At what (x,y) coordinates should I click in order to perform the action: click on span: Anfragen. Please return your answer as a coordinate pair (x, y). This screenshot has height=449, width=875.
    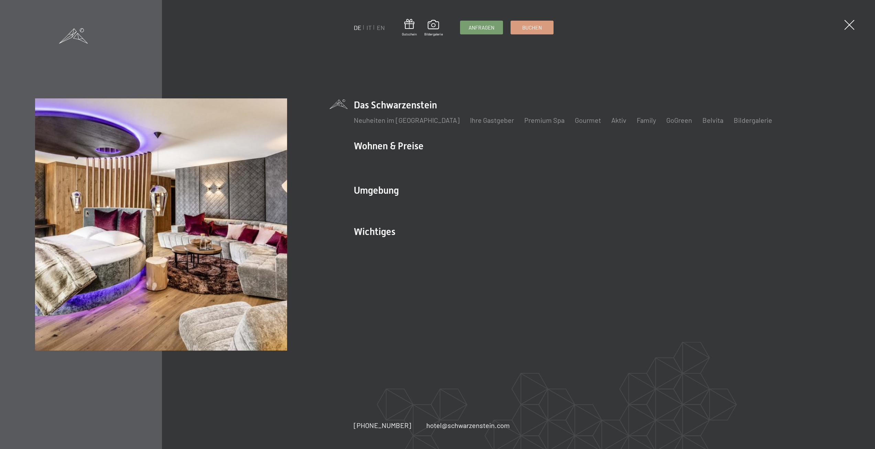
    Looking at the image, I should click on (481, 28).